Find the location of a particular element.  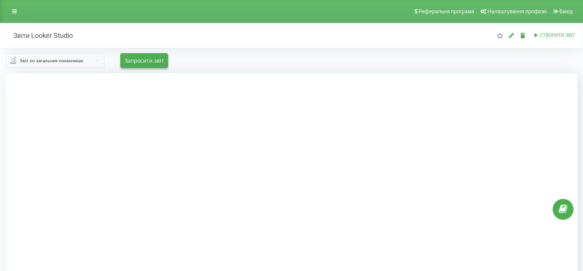

span: Реферальна програма is located at coordinates (446, 11).